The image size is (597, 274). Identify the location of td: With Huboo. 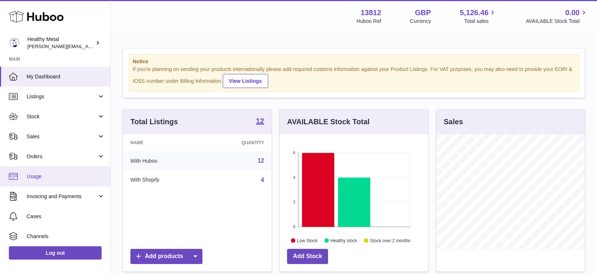
(163, 161).